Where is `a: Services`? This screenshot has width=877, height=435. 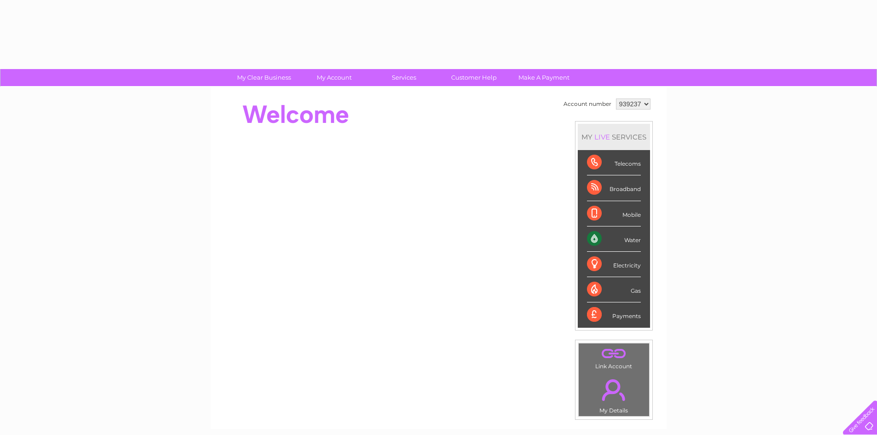 a: Services is located at coordinates (404, 77).